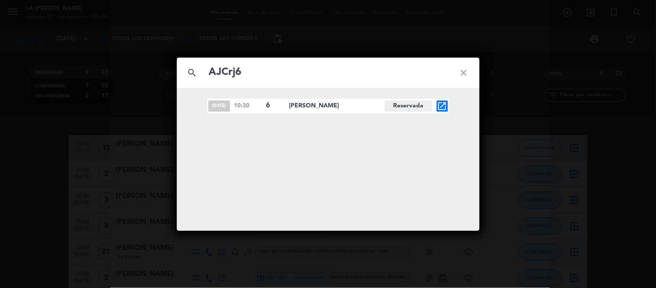 The height and width of the screenshot is (288, 656). I want to click on i: close, so click(464, 73).